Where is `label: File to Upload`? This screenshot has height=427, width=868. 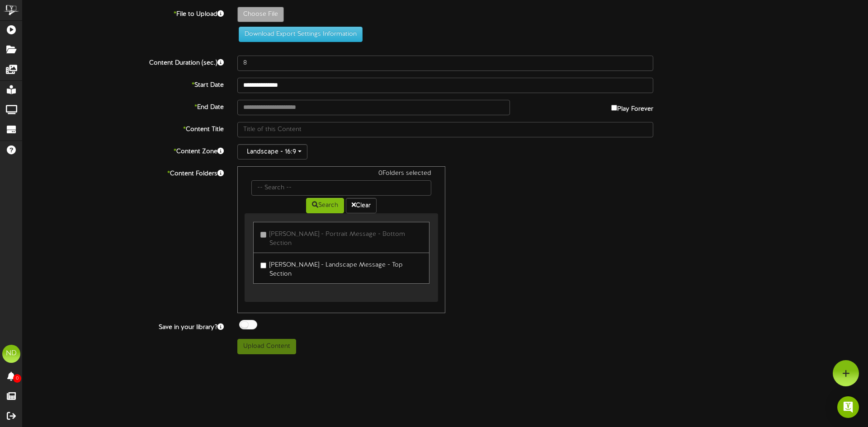 label: File to Upload is located at coordinates (122, 13).